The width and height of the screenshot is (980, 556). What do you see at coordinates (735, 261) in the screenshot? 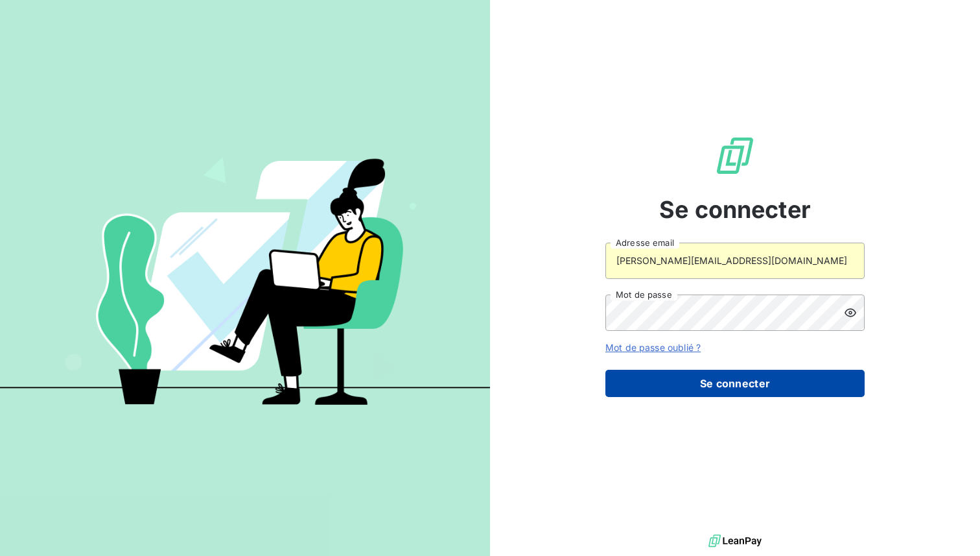
I see `input: placeholder` at bounding box center [735, 261].